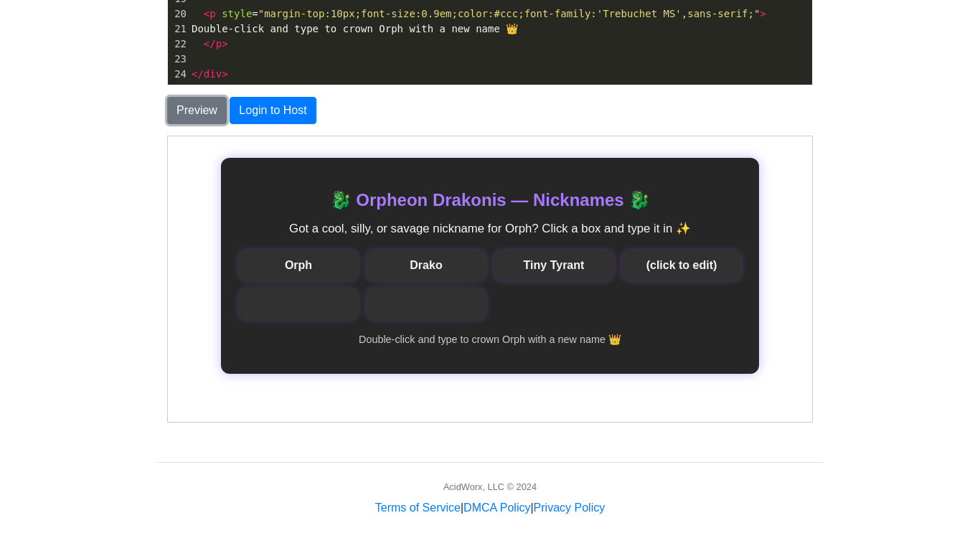  I want to click on div: 23, so click(178, 59).